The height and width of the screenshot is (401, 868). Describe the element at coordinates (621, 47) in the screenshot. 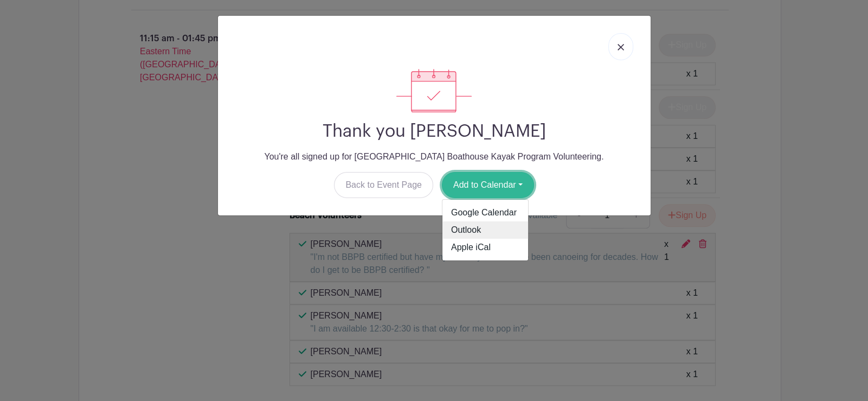

I see `img: close_button-5f87c8562297e5c2d7936805f587ecaba9071eb48480494691a3f1689db116b3.svg` at that location.